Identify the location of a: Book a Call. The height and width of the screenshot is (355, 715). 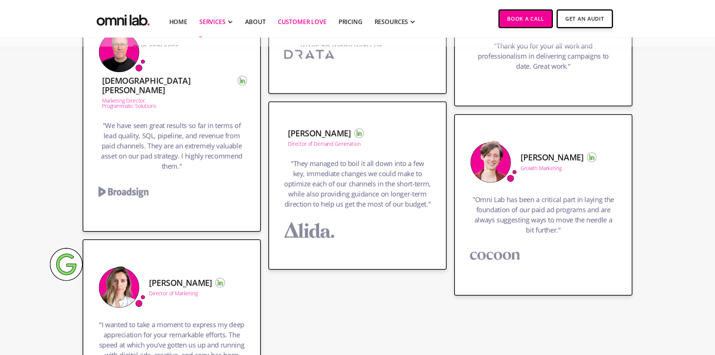
(526, 19).